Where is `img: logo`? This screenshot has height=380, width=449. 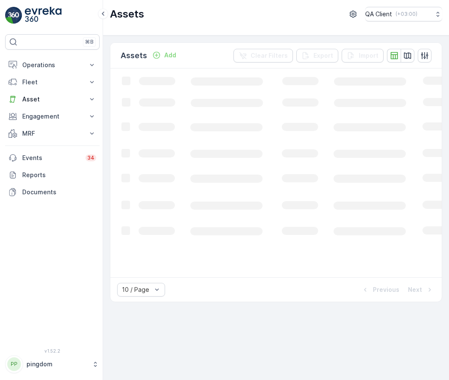 img: logo is located at coordinates (14, 15).